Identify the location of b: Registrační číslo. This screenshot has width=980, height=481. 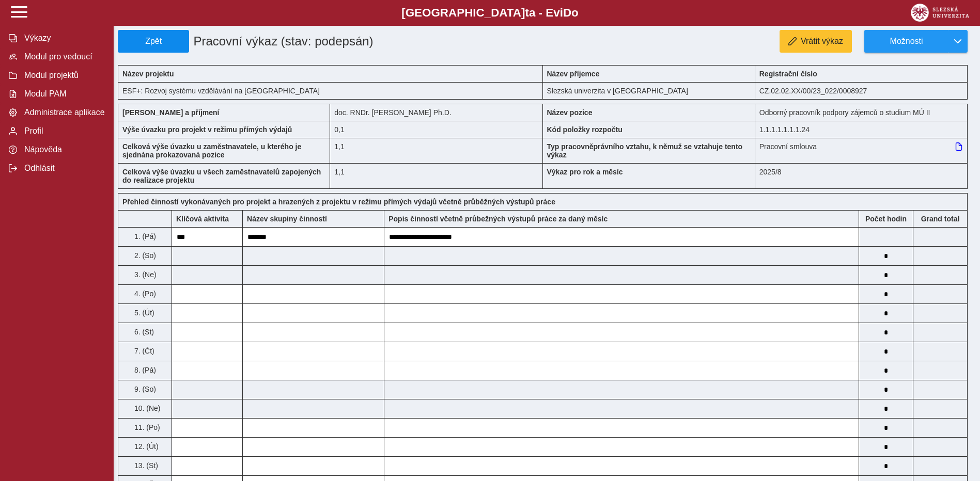
(788, 74).